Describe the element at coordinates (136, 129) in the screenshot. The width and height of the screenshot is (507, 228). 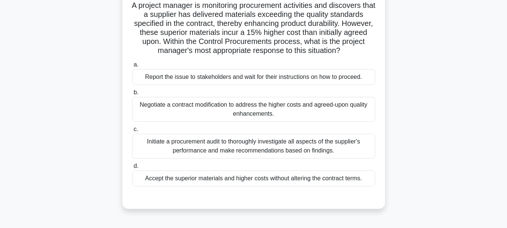
I see `span: c.` at that location.